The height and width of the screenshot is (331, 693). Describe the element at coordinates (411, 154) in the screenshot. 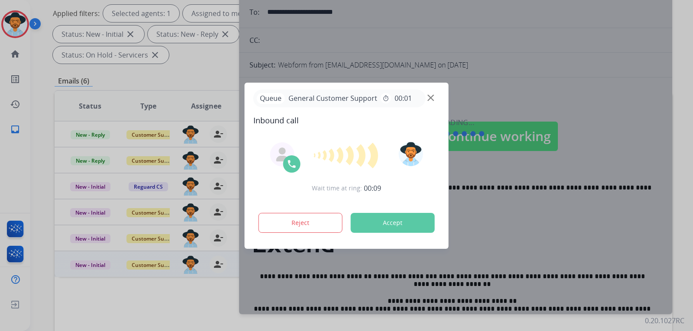

I see `img: avatar` at that location.